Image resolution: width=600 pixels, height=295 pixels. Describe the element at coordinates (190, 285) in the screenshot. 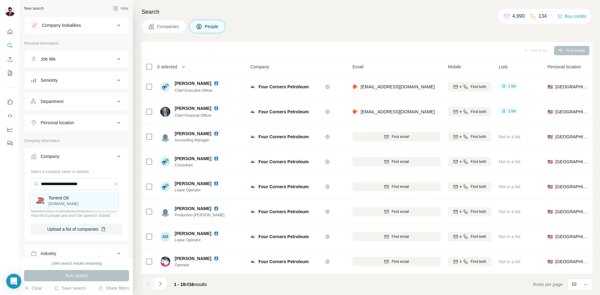

I see `span: results` at that location.